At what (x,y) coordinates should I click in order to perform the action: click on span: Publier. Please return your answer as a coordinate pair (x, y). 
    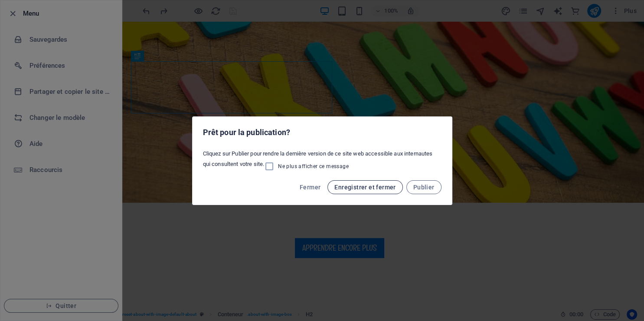
    Looking at the image, I should click on (423, 187).